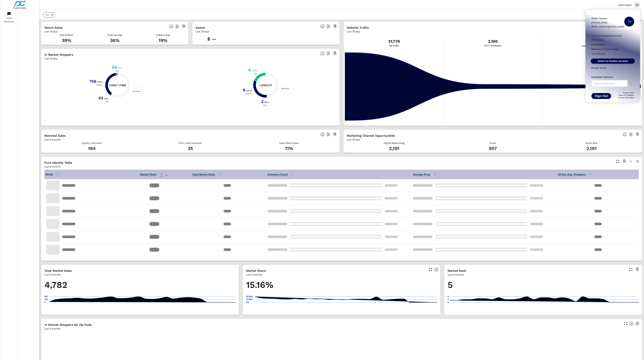 This screenshot has width=644, height=360. Describe the element at coordinates (613, 61) in the screenshot. I see `span: Switch to Another Account` at that location.